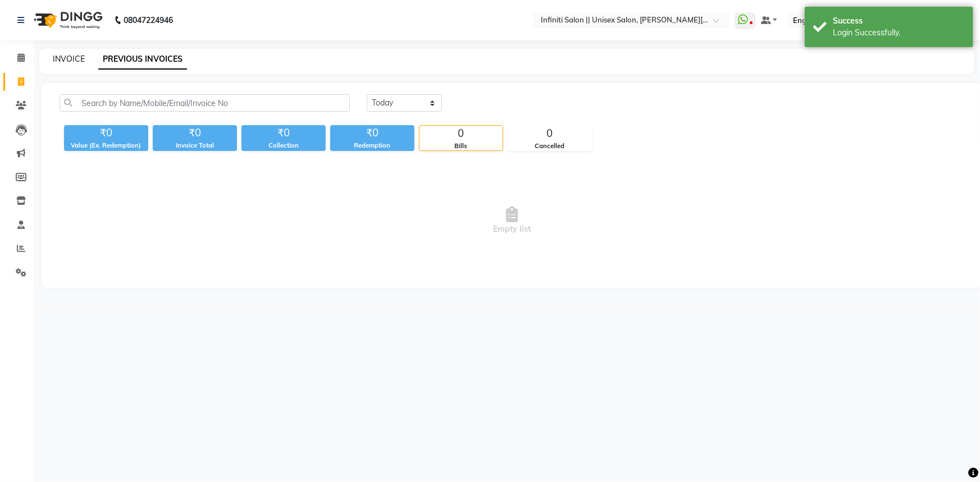 The width and height of the screenshot is (980, 482). I want to click on div: Login Successfully., so click(898, 33).